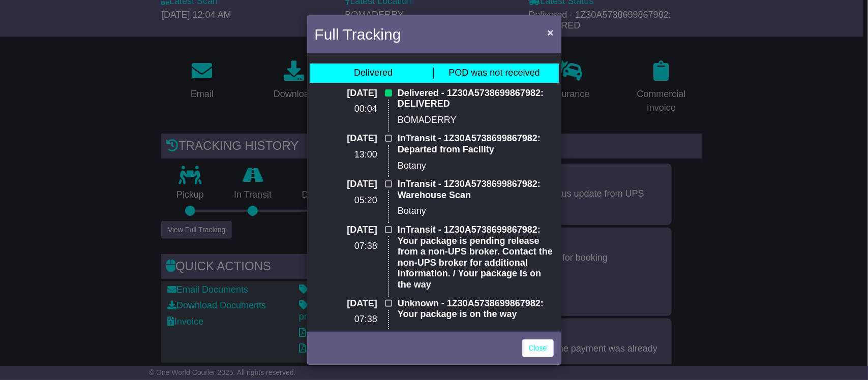 The image size is (868, 380). What do you see at coordinates (346, 201) in the screenshot?
I see `p: 05:20` at bounding box center [346, 201].